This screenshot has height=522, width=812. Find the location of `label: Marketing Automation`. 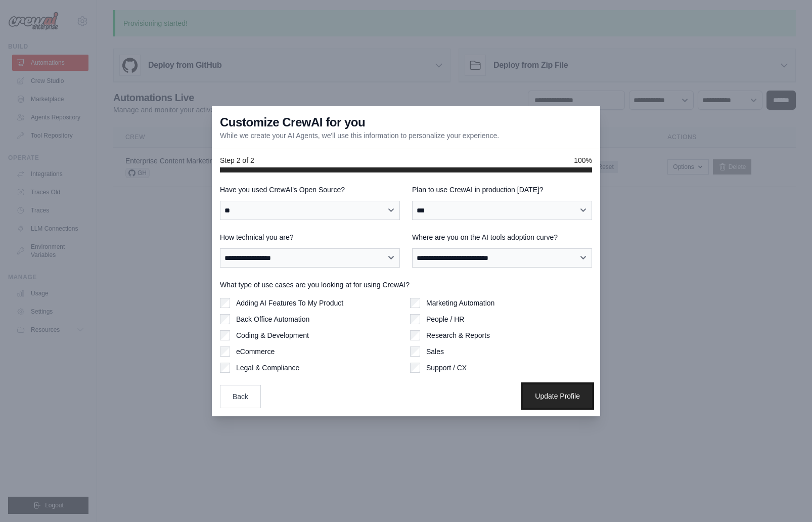

label: Marketing Automation is located at coordinates (460, 303).